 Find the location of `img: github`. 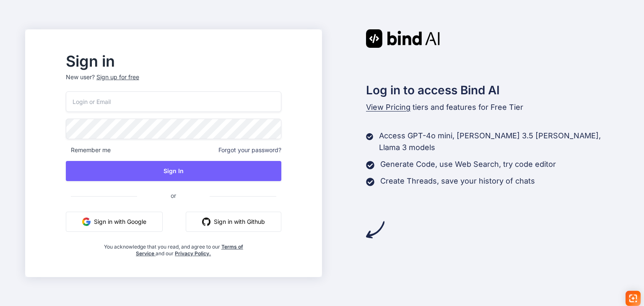

img: github is located at coordinates (206, 222).